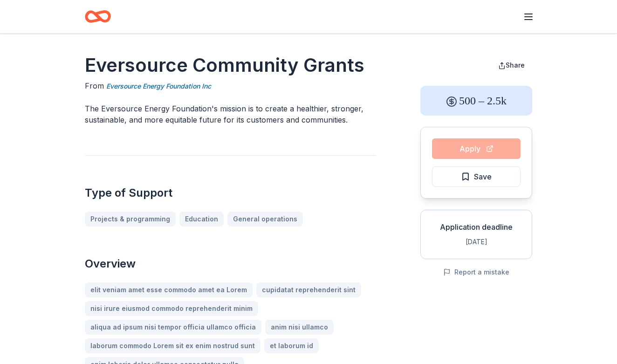 This screenshot has height=364, width=617. What do you see at coordinates (476, 100) in the screenshot?
I see `div: 500 – 2.5k` at bounding box center [476, 100].